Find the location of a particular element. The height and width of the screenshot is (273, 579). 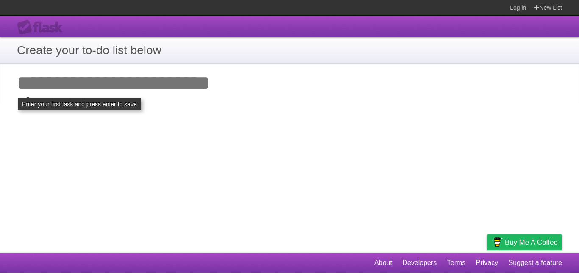

a: Privacy is located at coordinates (487, 263).